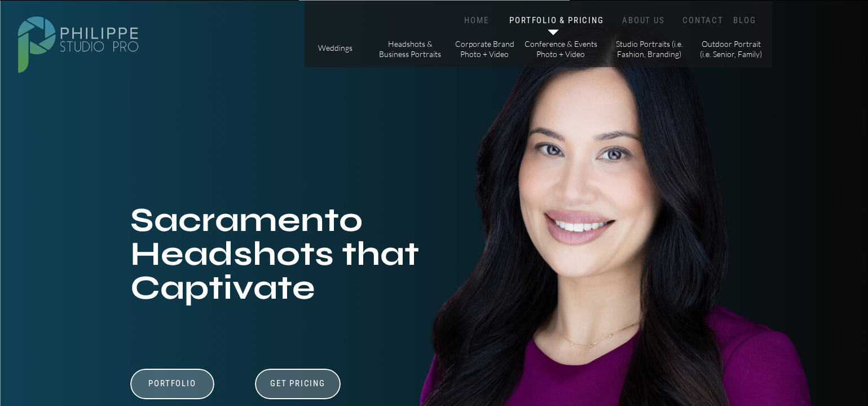 Image resolution: width=868 pixels, height=406 pixels. What do you see at coordinates (644, 20) in the screenshot?
I see `nav: ABOUT US` at bounding box center [644, 20].